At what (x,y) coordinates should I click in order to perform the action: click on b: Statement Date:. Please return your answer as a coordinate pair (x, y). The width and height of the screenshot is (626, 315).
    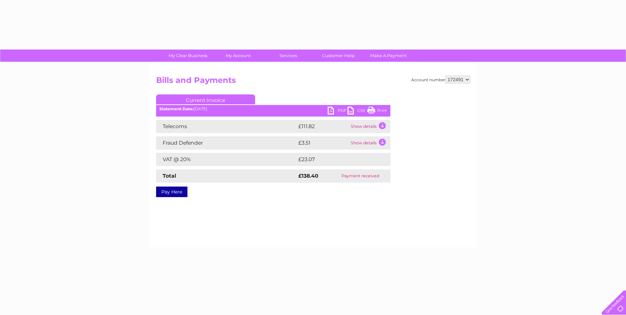
    Looking at the image, I should click on (176, 109).